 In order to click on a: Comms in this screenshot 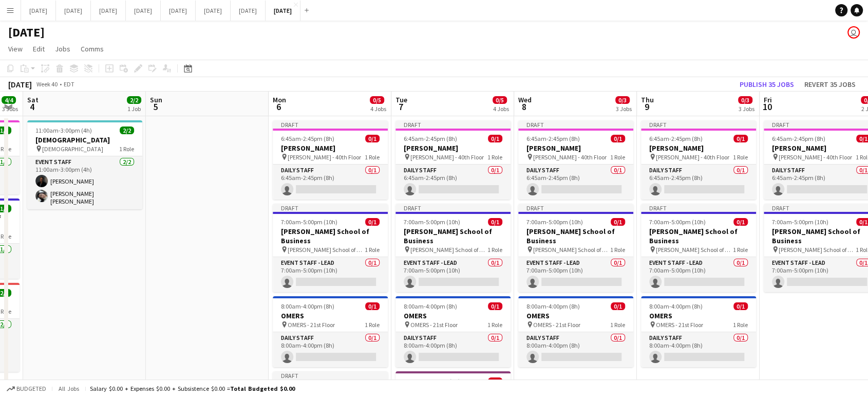, I will do `click(92, 49)`.